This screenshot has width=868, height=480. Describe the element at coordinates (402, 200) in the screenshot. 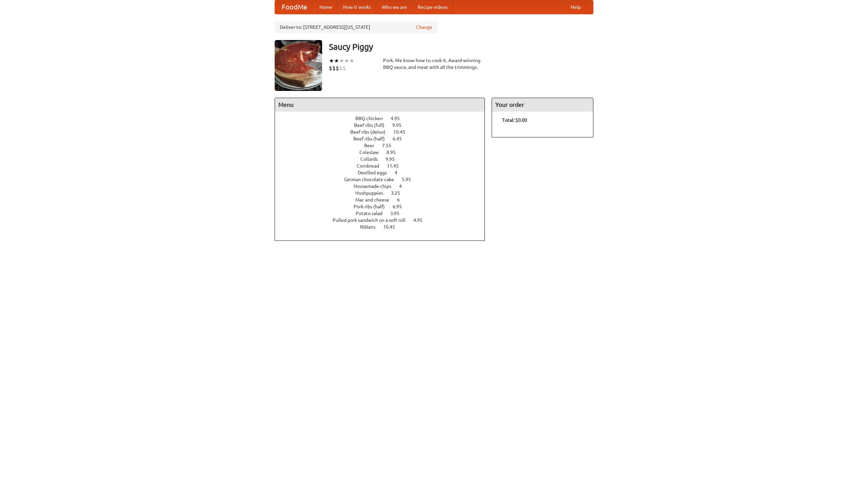

I see `span: 6` at that location.